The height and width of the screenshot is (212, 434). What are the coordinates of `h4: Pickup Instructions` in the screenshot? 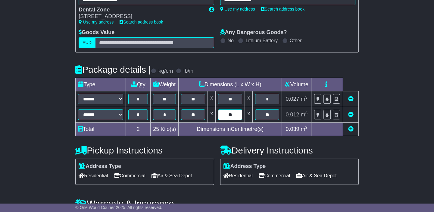 It's located at (145, 150).